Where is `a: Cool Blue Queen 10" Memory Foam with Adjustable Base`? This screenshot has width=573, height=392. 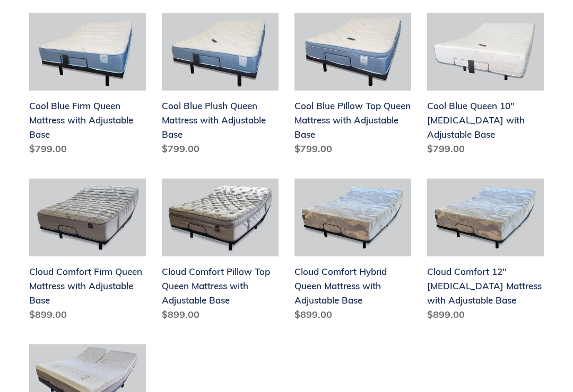
a: Cool Blue Queen 10" Memory Foam with Adjustable Base is located at coordinates (485, 87).